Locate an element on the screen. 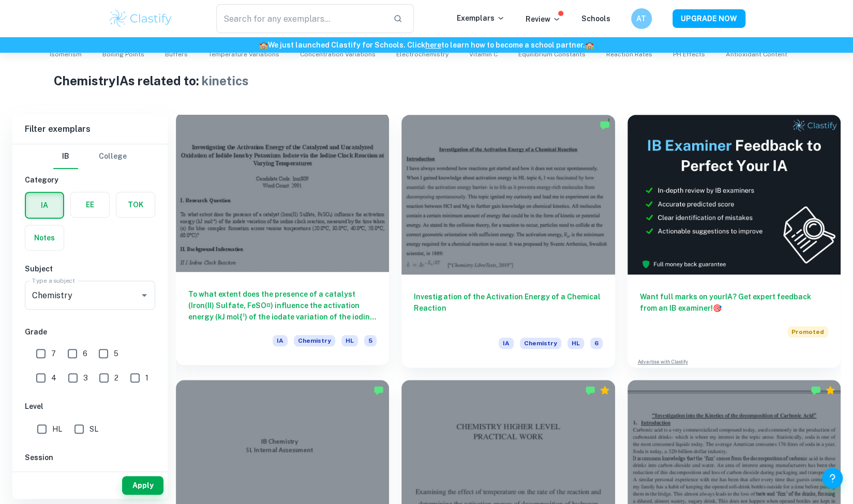 This screenshot has height=504, width=853. button: IB is located at coordinates (66, 156).